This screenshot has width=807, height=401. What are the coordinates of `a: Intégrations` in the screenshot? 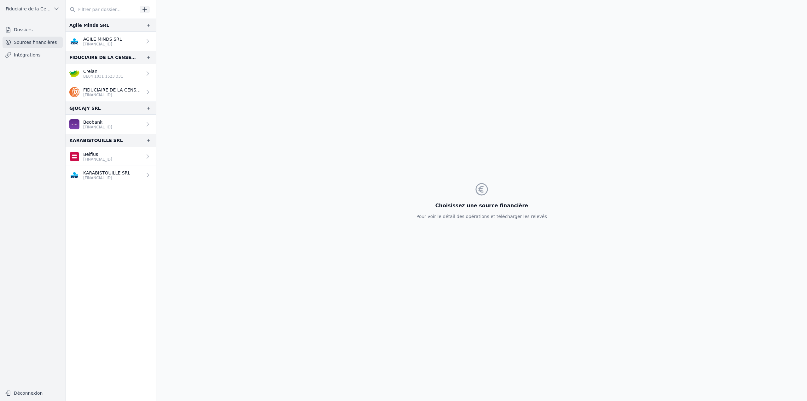 It's located at (32, 55).